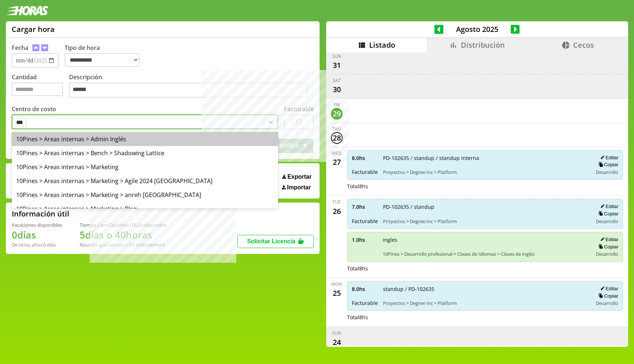  What do you see at coordinates (299, 109) in the screenshot?
I see `label: Facturable` at bounding box center [299, 109].